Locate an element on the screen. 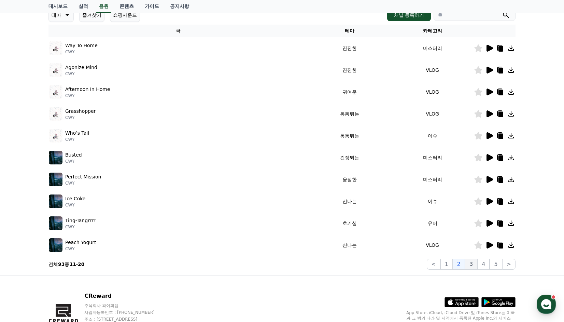  span: 홈 is located at coordinates (24, 230).